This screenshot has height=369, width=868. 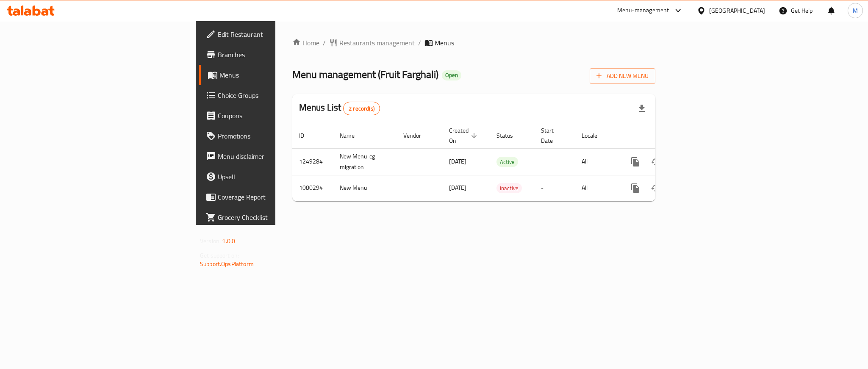 I want to click on a: Menus, so click(x=270, y=75).